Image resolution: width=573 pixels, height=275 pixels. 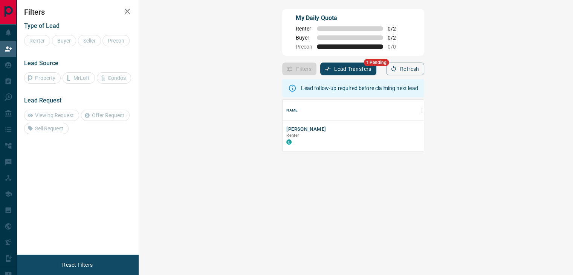 What do you see at coordinates (405, 69) in the screenshot?
I see `button: Refresh` at bounding box center [405, 69].